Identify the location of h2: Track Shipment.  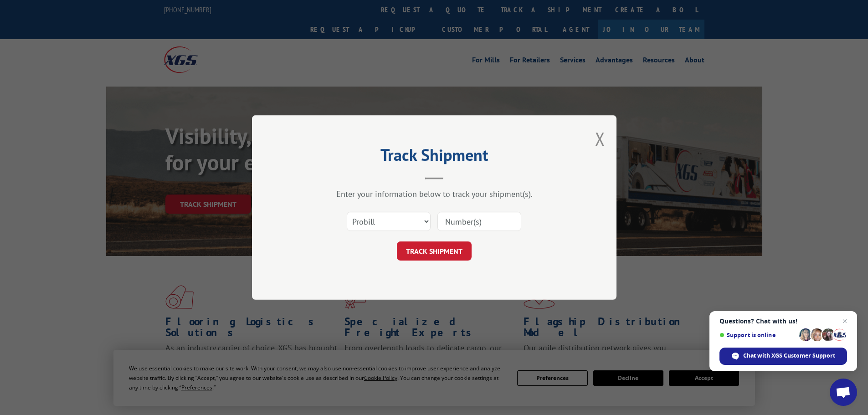
(434, 157).